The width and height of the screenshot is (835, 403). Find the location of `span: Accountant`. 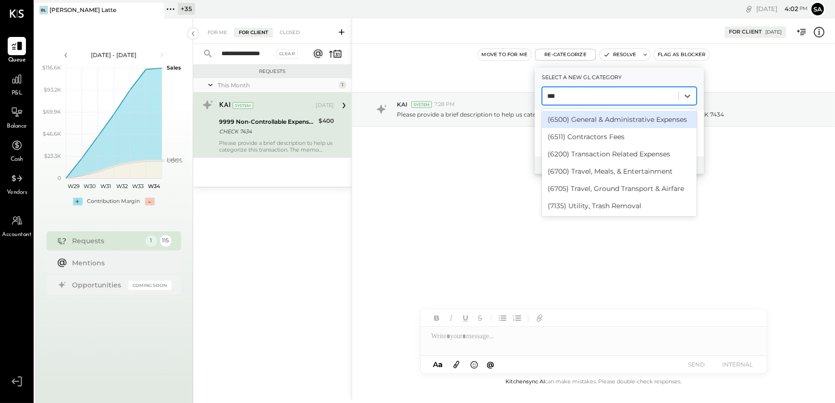

span: Accountant is located at coordinates (17, 235).